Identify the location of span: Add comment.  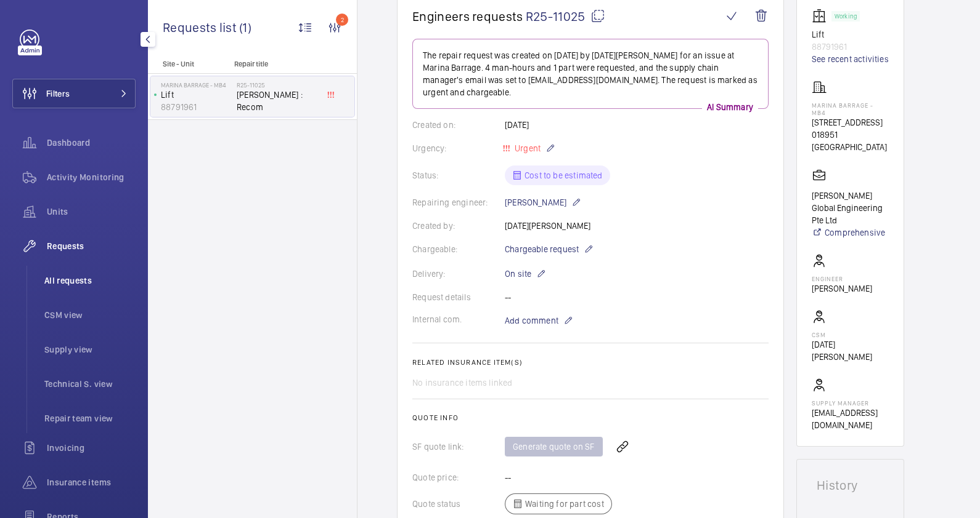
(531, 321).